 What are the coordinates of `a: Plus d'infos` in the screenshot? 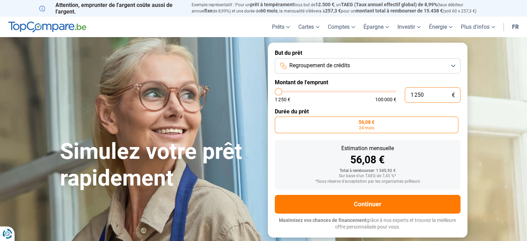 It's located at (478, 27).